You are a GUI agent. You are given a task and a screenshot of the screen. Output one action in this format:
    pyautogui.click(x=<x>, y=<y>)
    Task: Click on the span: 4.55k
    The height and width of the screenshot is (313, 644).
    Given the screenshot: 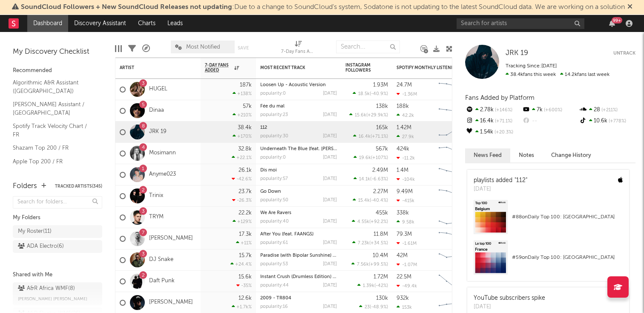 What is the action you would take?
    pyautogui.click(x=363, y=222)
    